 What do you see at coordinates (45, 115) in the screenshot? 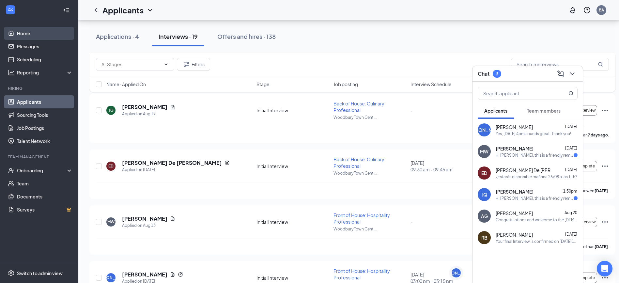
I see `a: Sourcing Tools` at bounding box center [45, 115].